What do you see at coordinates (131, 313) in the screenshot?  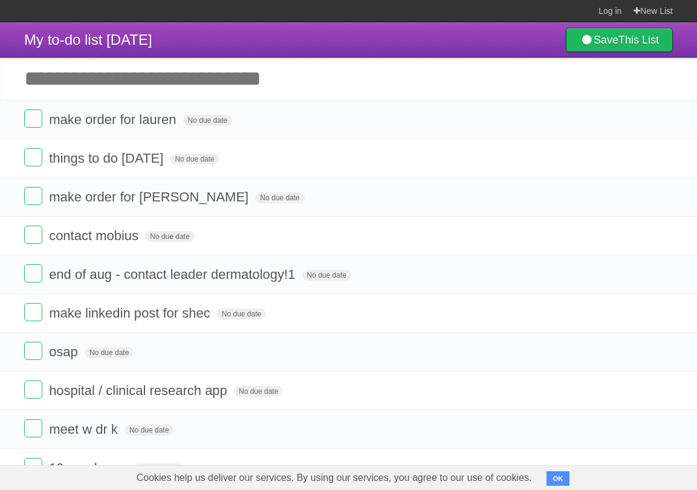 I see `span: make linkedin post for shec` at bounding box center [131, 313].